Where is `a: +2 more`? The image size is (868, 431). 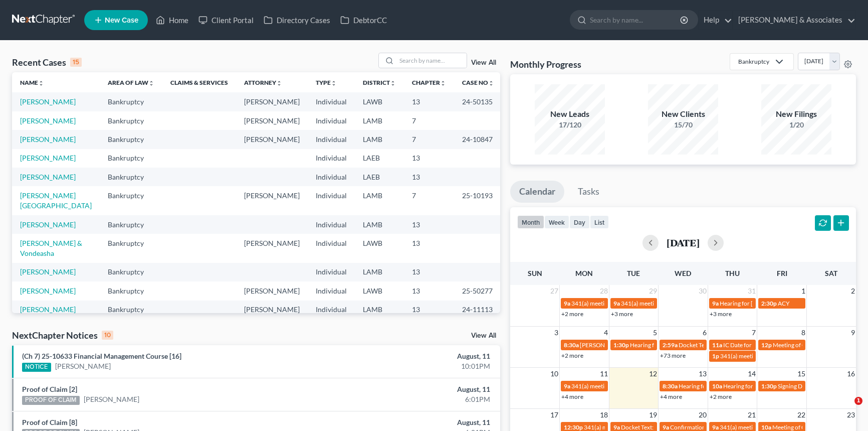
a: +2 more is located at coordinates (573, 313).